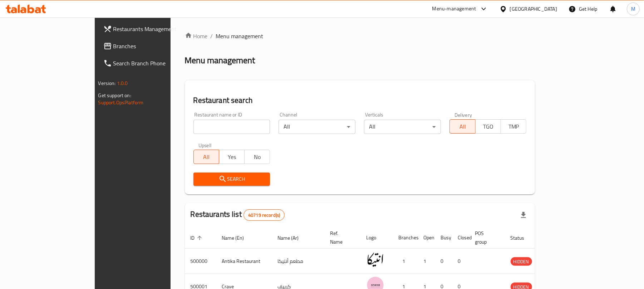  Describe the element at coordinates (121, 103) in the screenshot. I see `a: Support.OpsPlatform` at that location.